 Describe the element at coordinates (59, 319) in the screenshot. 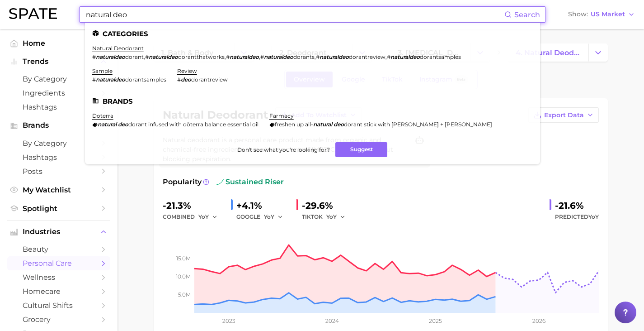

I see `a: grocery` at that location.